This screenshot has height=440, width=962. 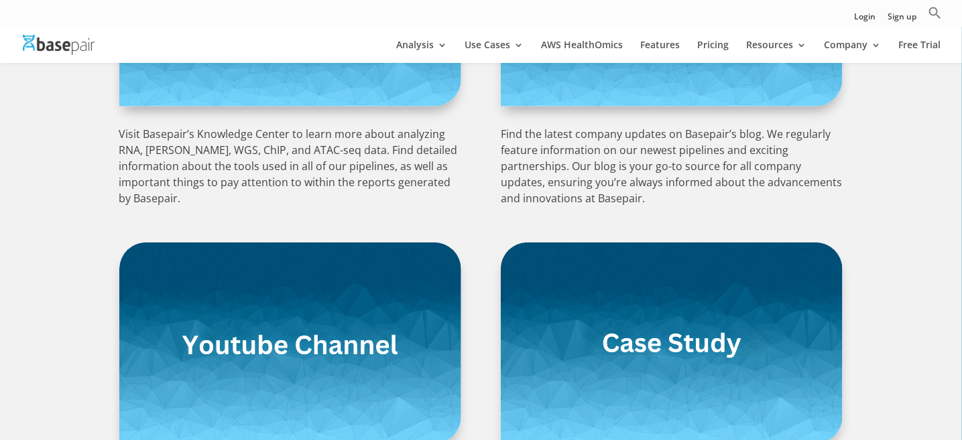 What do you see at coordinates (494, 52) in the screenshot?
I see `a: Use Cases` at bounding box center [494, 52].